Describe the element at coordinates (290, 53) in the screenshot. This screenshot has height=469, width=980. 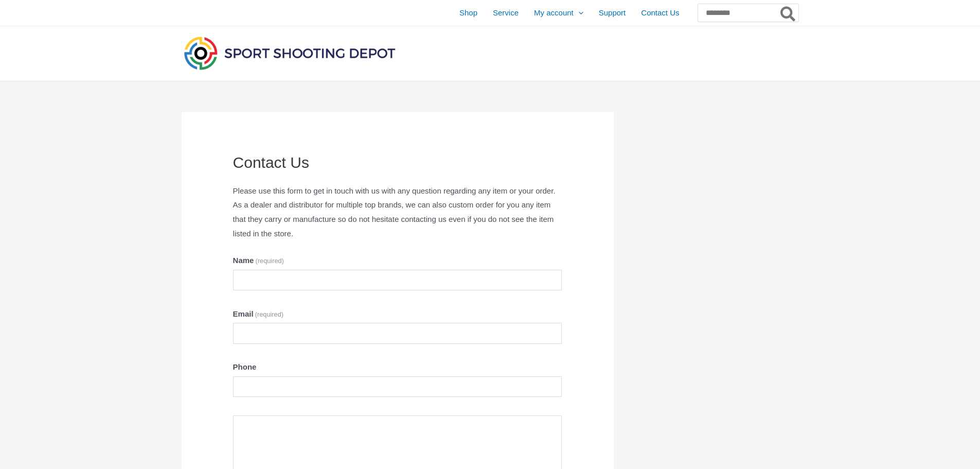
I see `img: Sport Shooting Depot` at that location.